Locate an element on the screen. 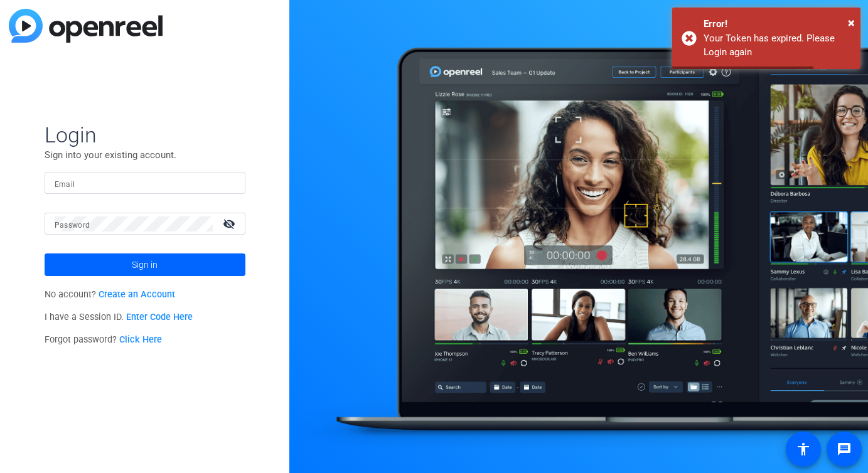 The width and height of the screenshot is (868, 473). span: Forgot password? is located at coordinates (104, 339).